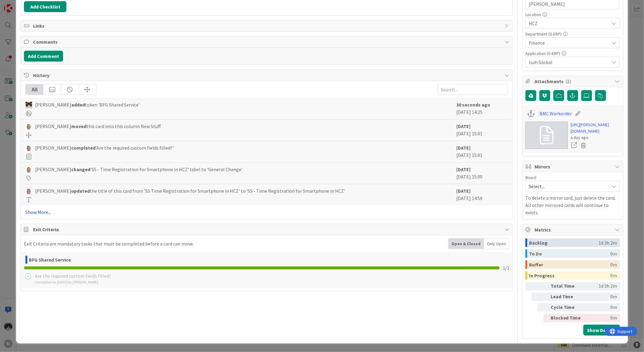 The image size is (644, 352). I want to click on button: Add Comment, so click(44, 56).